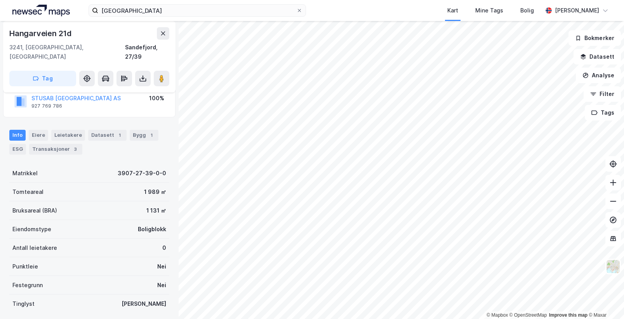 This screenshot has width=624, height=319. What do you see at coordinates (25, 266) in the screenshot?
I see `div: Punktleie` at bounding box center [25, 266].